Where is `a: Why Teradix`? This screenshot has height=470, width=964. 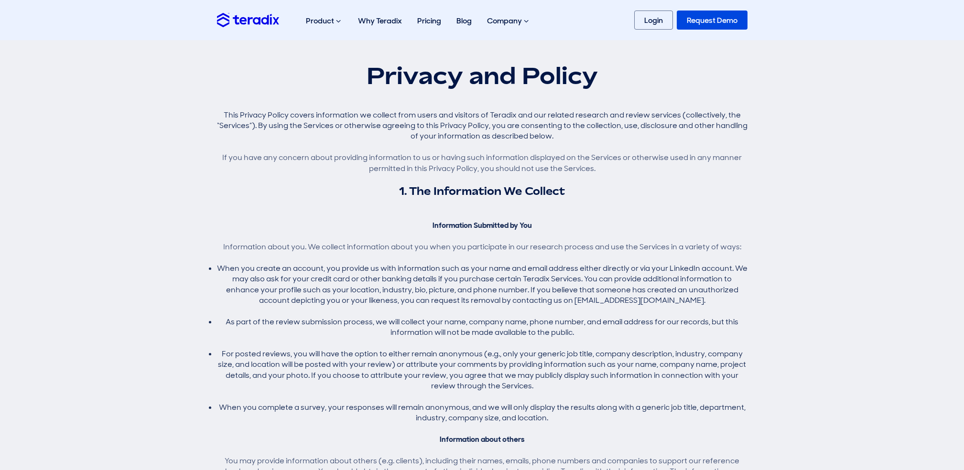
a: Why Teradix is located at coordinates (380, 21).